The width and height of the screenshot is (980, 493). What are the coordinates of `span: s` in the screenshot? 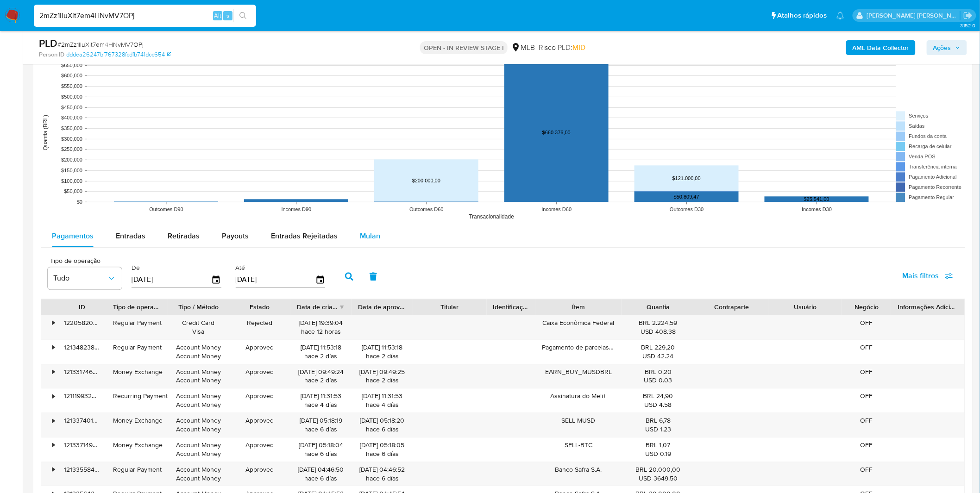 It's located at (227, 15).